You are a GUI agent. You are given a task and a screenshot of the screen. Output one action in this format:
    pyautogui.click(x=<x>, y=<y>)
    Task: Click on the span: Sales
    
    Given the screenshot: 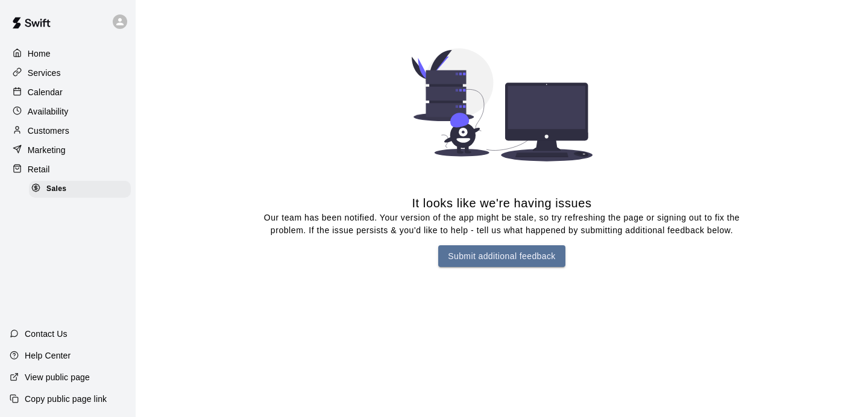 What is the action you would take?
    pyautogui.click(x=56, y=189)
    